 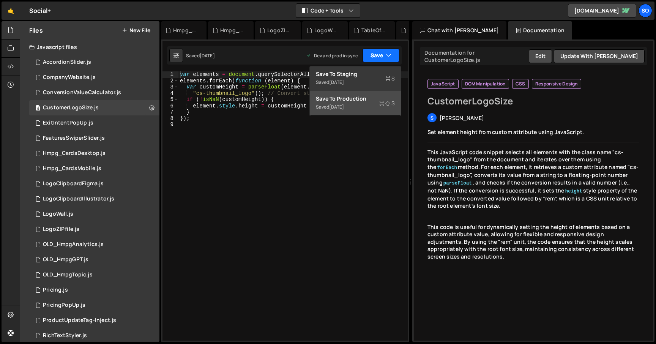 I want to click on div: 8, so click(x=170, y=118).